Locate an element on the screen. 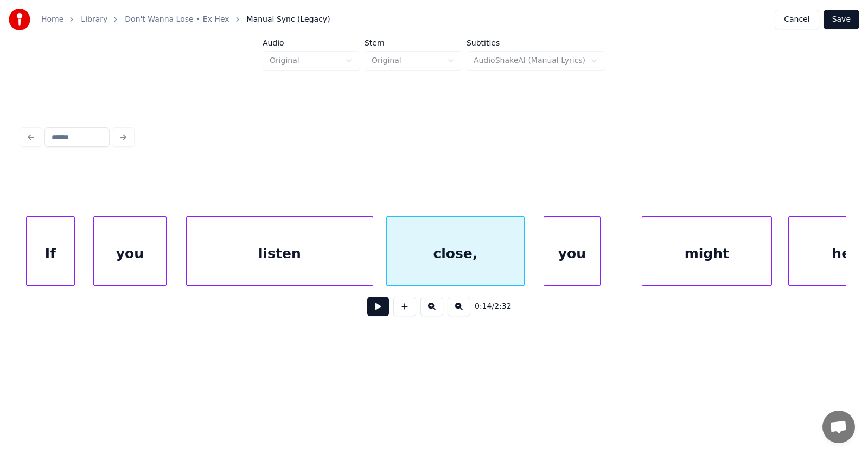  span: 0:14 is located at coordinates (483, 306).